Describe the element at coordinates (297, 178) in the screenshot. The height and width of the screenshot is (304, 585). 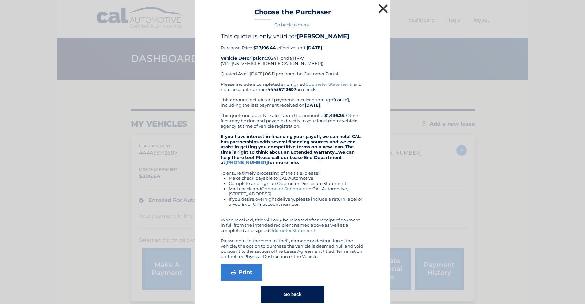
I see `li: Make check payable to CAL Automotive` at that location.